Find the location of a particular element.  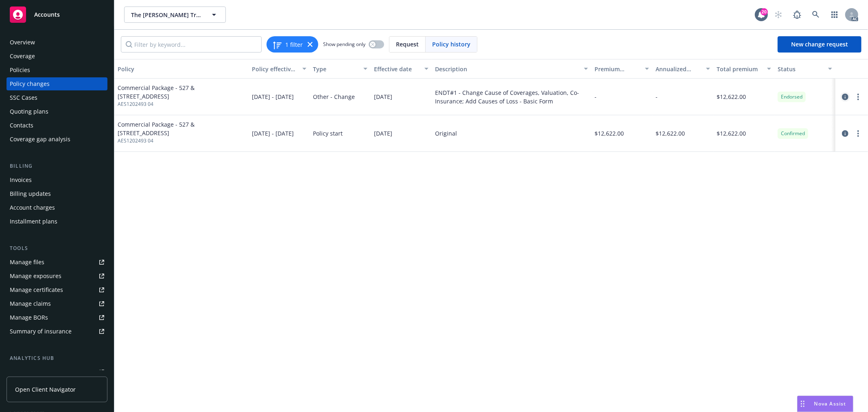

div: Manage certificates is located at coordinates (36, 290).